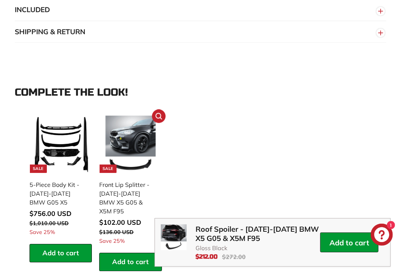  Describe the element at coordinates (206, 257) in the screenshot. I see `sale-price: $212.00` at that location.